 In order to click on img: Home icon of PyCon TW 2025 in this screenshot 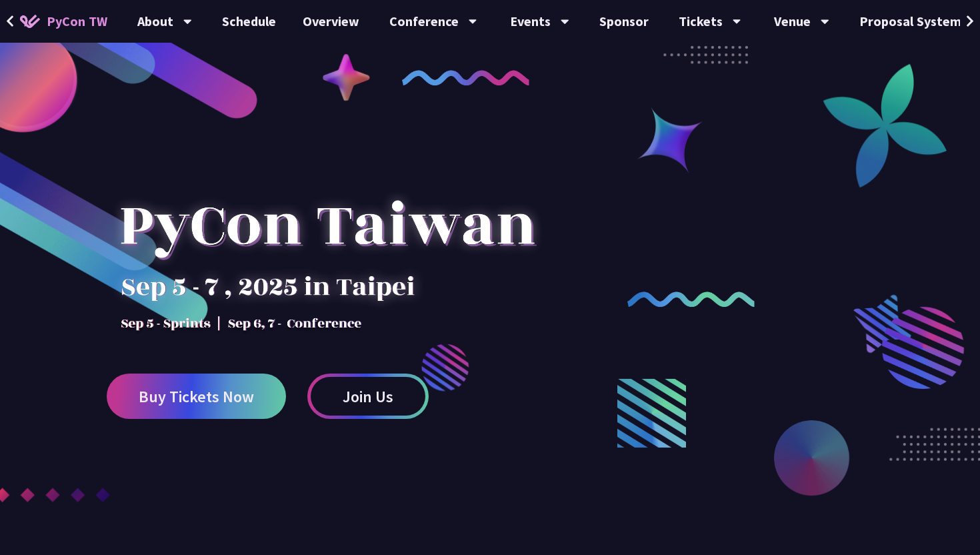, I will do `click(30, 22)`.